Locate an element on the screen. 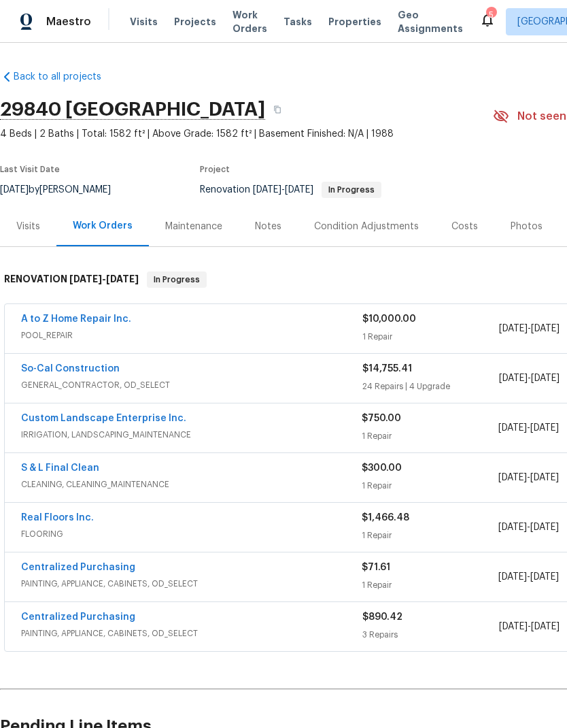  span: Projects is located at coordinates (195, 22).